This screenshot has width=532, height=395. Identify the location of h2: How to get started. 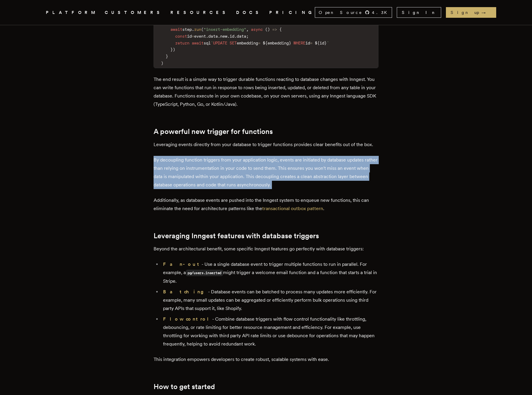
(266, 386).